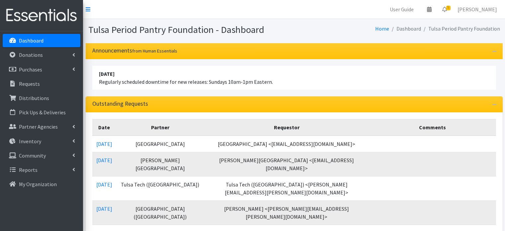  Describe the element at coordinates (42, 98) in the screenshot. I see `a: Distributions` at that location.